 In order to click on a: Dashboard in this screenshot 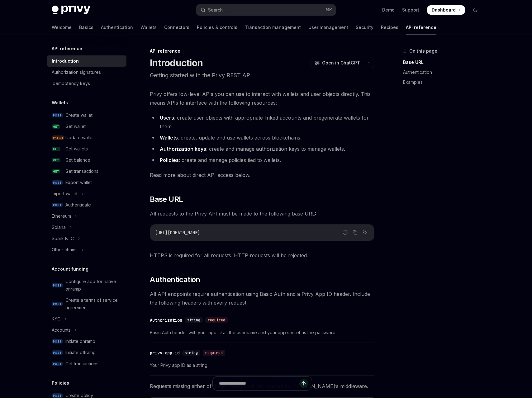, I will do `click(446, 10)`.